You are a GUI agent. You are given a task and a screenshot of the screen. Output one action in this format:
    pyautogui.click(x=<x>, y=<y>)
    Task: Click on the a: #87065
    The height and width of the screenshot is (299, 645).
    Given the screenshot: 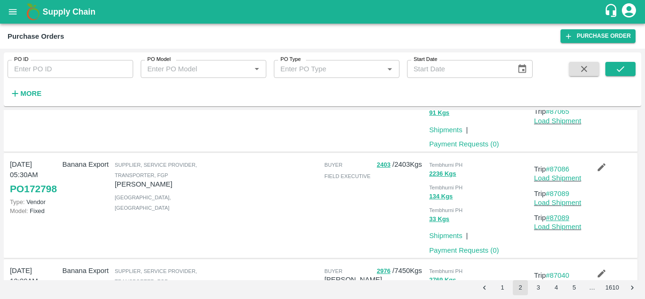 What is the action you would take?
    pyautogui.click(x=558, y=111)
    